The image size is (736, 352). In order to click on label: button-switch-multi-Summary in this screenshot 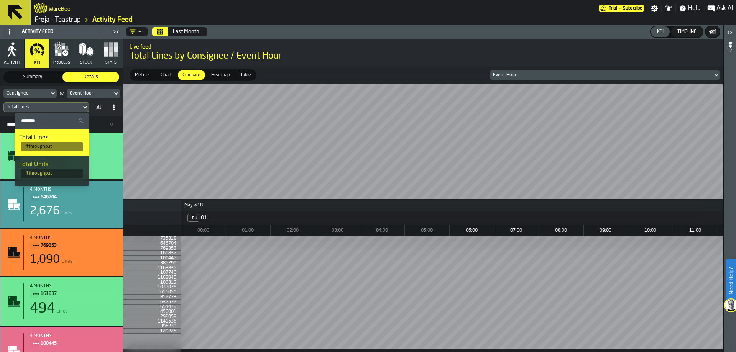, I will do `click(33, 77)`.